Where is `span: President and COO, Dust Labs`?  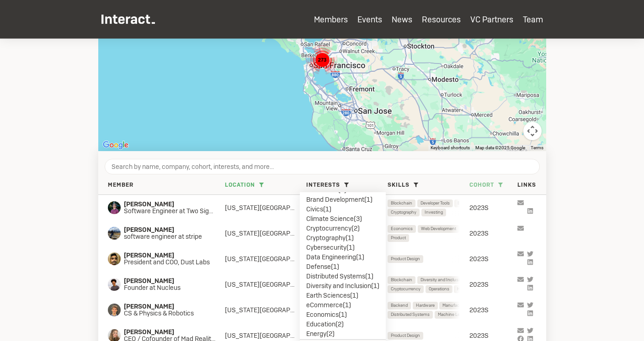 span: President and COO, Dust Labs is located at coordinates (171, 262).